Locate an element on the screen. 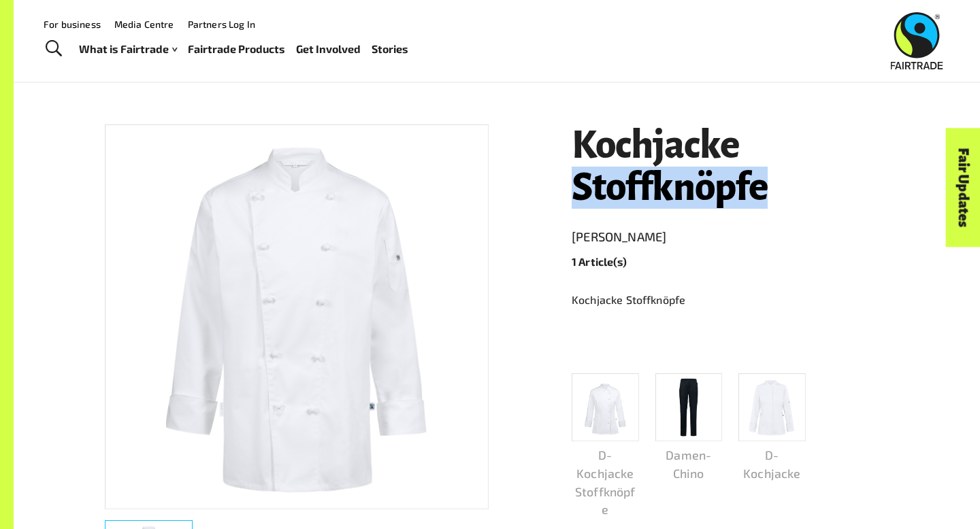 Image resolution: width=980 pixels, height=529 pixels. p: 1 Article(s) is located at coordinates (730, 262).